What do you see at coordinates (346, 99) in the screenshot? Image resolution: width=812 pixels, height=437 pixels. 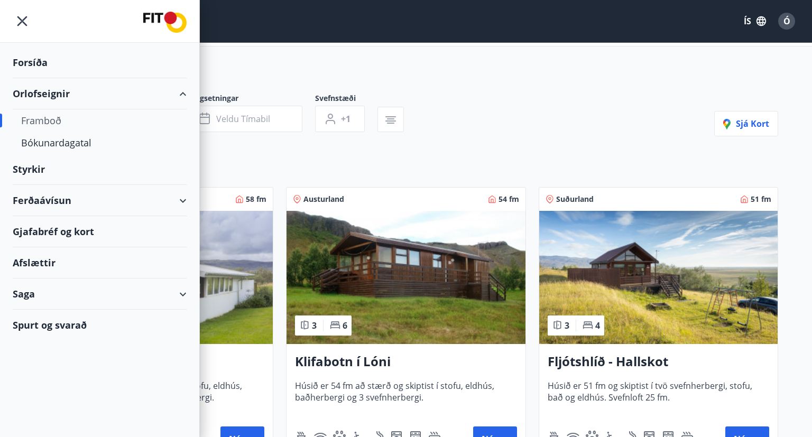 I see `span: Svefnstæði` at bounding box center [346, 99].